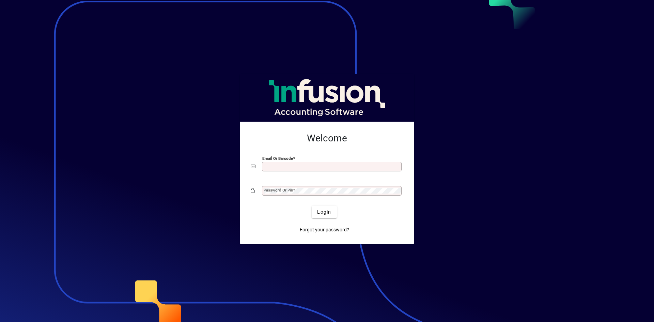 This screenshot has height=322, width=654. What do you see at coordinates (327, 138) in the screenshot?
I see `h2: Welcome` at bounding box center [327, 138].